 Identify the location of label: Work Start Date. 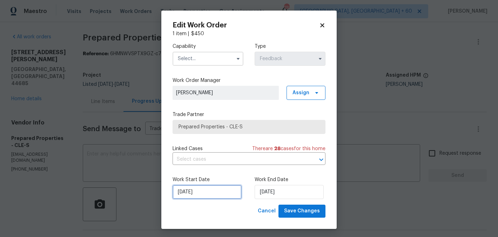
(208, 179).